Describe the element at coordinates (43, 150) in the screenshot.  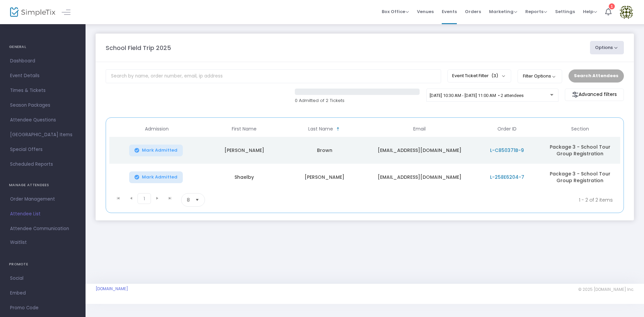
I see `span: Special Offers` at that location.